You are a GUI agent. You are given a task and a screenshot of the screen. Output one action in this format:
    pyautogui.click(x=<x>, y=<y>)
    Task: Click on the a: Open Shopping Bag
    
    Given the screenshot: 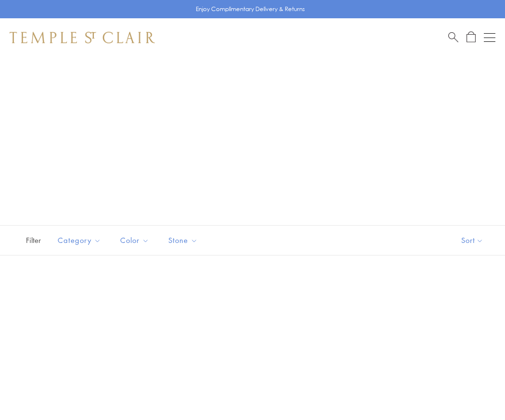 What is the action you would take?
    pyautogui.click(x=471, y=37)
    